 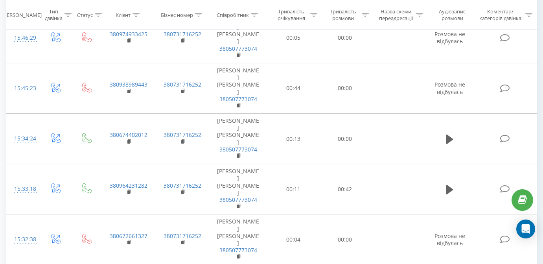 What do you see at coordinates (85, 15) in the screenshot?
I see `div: Статус` at bounding box center [85, 15].